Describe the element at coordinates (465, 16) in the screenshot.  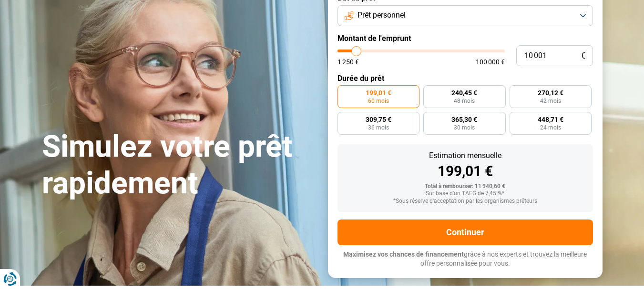
I see `button: Prêt personnel` at that location.